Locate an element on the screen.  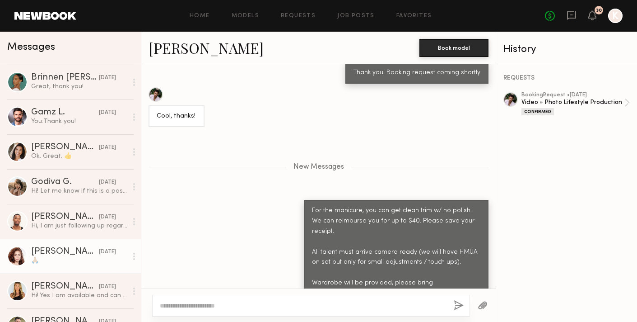
div: Great, thank you! is located at coordinates (79, 86).